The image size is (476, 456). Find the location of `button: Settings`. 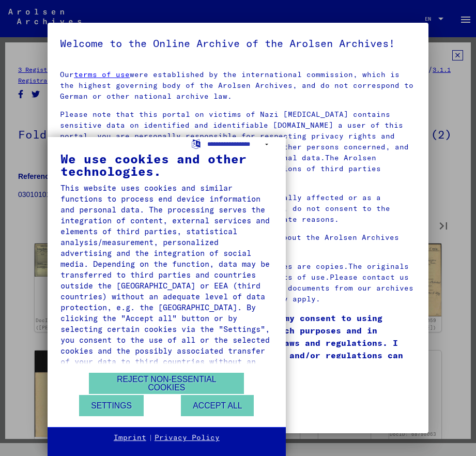

button: Settings is located at coordinates (111, 405).